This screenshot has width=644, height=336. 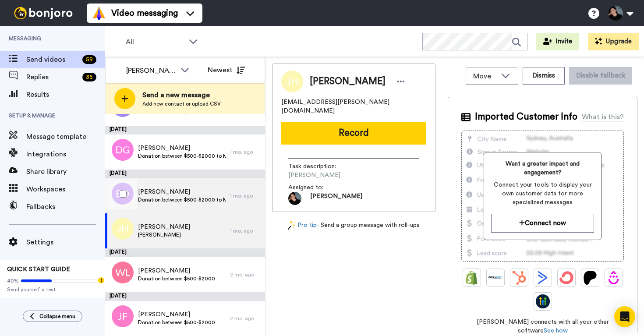 What do you see at coordinates (542, 194) in the screenshot?
I see `span: Connect your tools to display your own customer data for more specialized messages` at bounding box center [542, 194].